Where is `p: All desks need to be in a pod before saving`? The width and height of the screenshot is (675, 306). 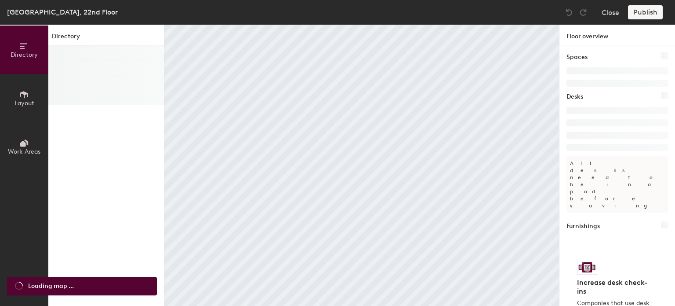 p: All desks need to be in a pod before saving is located at coordinates (617, 184).